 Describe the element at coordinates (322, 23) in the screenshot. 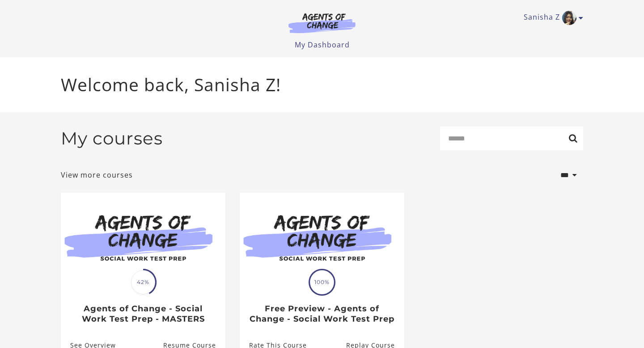

I see `img: Agents of Change Logo` at that location.